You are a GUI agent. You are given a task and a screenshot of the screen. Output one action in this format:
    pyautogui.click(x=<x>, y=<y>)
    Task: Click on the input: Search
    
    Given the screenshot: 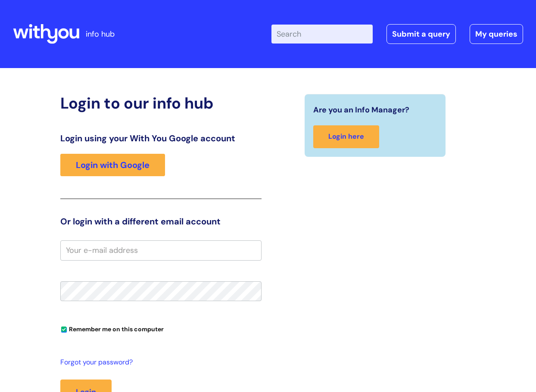 What is the action you would take?
    pyautogui.click(x=322, y=34)
    